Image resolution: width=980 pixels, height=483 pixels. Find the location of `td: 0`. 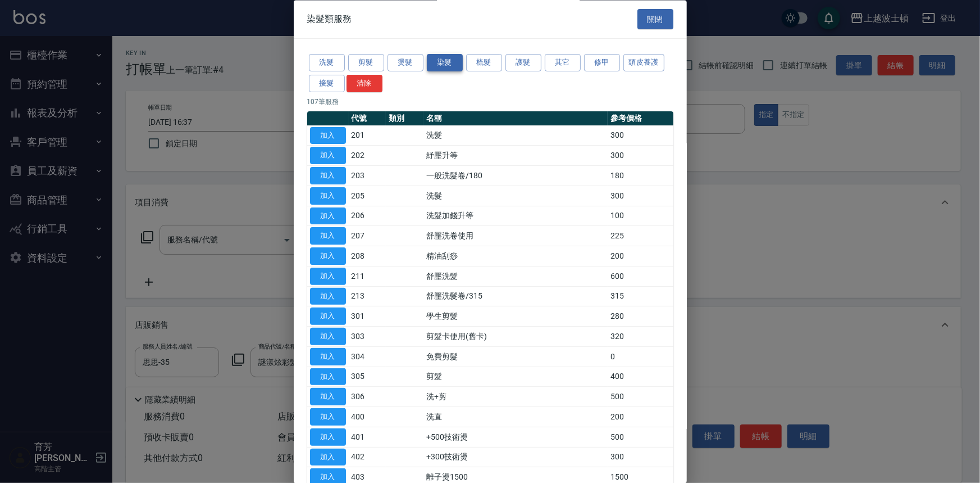

td: 0 is located at coordinates (640, 357).